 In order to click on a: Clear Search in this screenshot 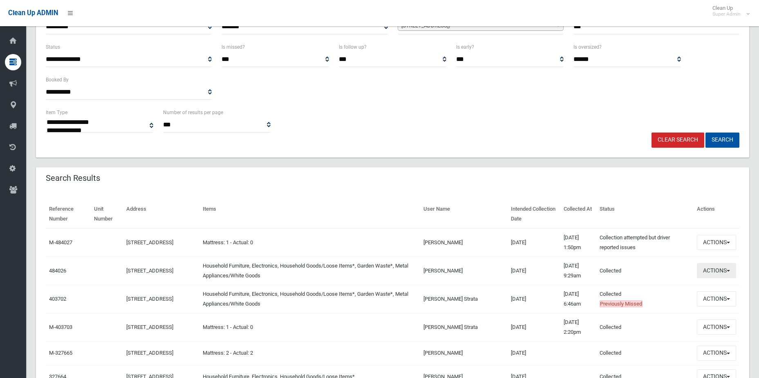, I will do `click(678, 140)`.